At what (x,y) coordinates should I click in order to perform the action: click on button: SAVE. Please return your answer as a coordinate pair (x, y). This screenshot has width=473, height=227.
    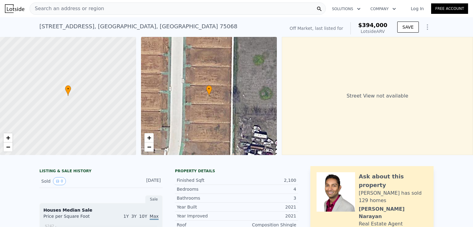
    Looking at the image, I should click on (408, 27).